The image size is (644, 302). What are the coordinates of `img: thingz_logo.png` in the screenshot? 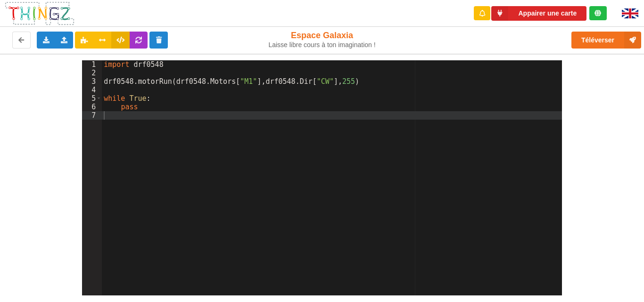 It's located at (40, 13).